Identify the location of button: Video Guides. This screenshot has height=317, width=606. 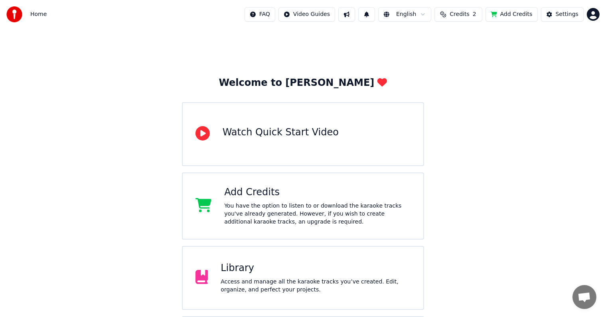
(307, 14).